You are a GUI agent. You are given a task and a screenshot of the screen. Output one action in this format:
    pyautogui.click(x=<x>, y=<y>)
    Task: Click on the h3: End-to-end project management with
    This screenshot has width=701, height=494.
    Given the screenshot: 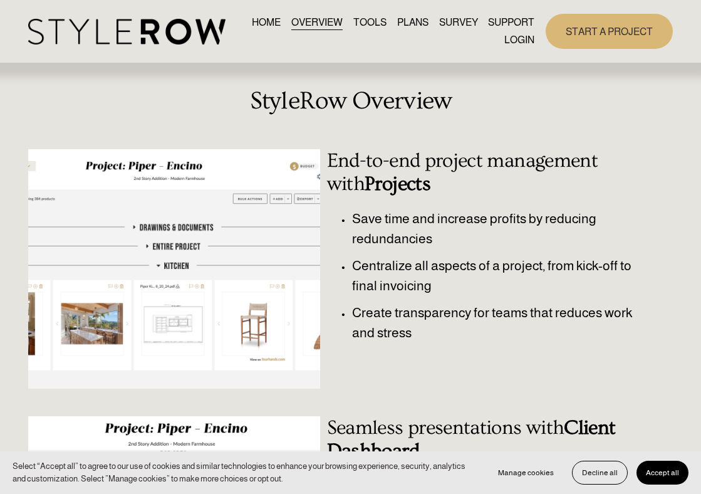 What is the action you would take?
    pyautogui.click(x=486, y=172)
    